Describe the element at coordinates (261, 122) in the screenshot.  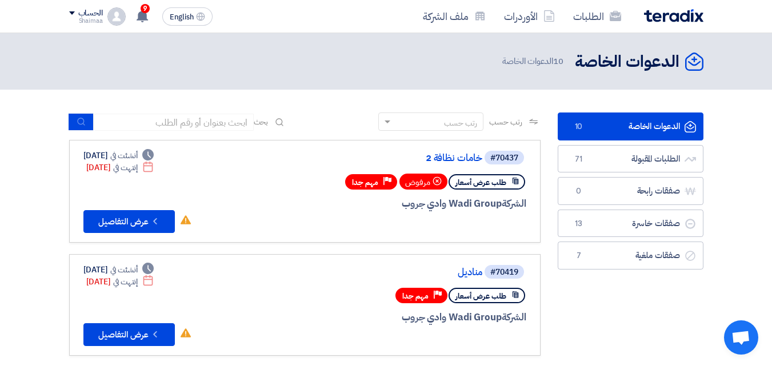
I see `span: بحث` at that location.